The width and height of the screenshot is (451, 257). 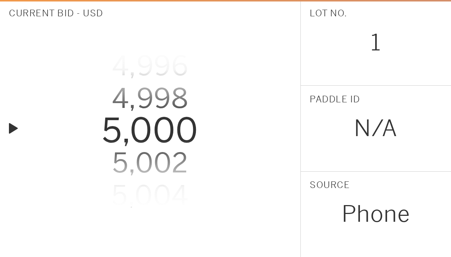 I want to click on div: PADDLE ID, so click(x=335, y=100).